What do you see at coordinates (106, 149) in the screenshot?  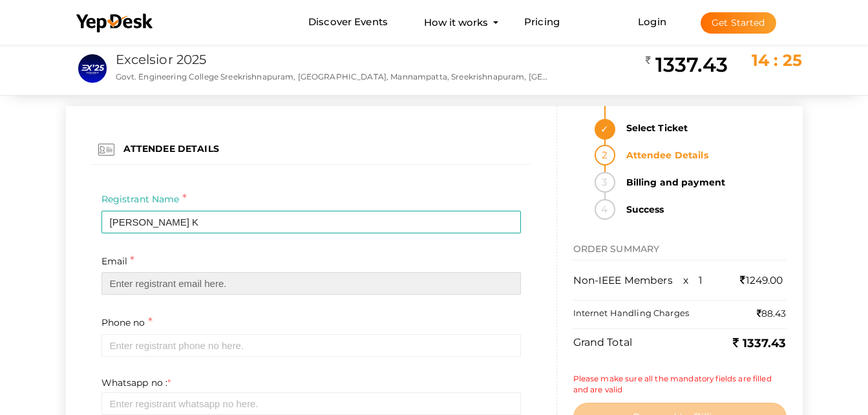 I see `img: id-card.png` at bounding box center [106, 149].